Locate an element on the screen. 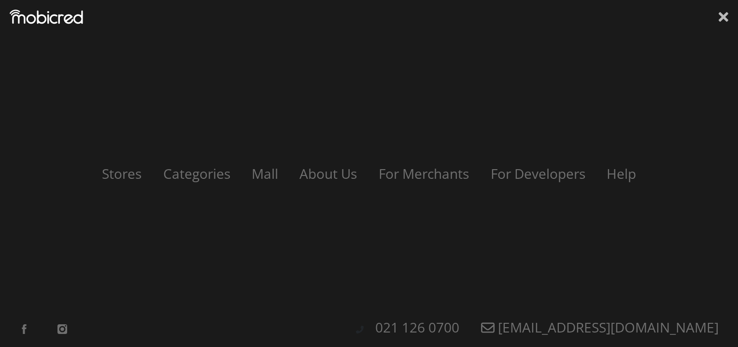 The width and height of the screenshot is (738, 347). a: For Merchants is located at coordinates (424, 173).